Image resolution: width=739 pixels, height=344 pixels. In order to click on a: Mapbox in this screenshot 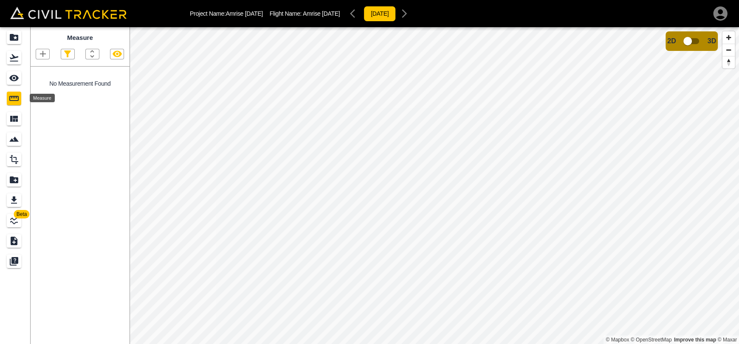, I will do `click(617, 340)`.